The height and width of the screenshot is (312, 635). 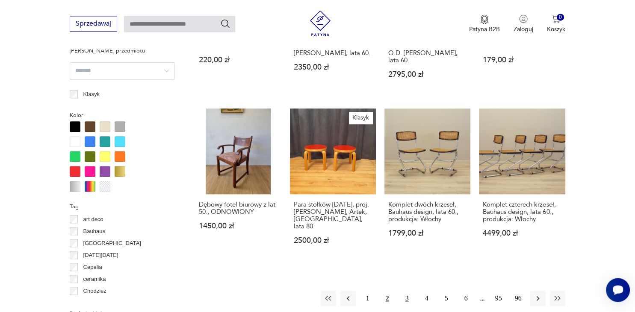 I want to click on p: 2500,00 zł, so click(x=332, y=241).